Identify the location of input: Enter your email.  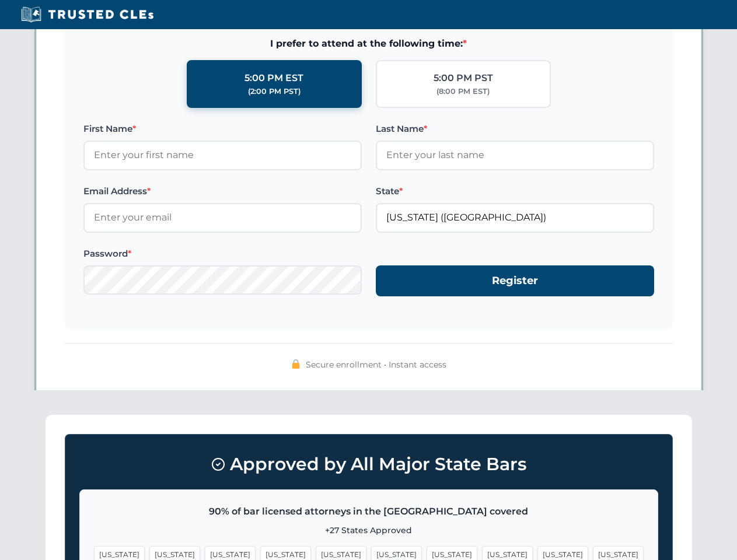
(222, 217).